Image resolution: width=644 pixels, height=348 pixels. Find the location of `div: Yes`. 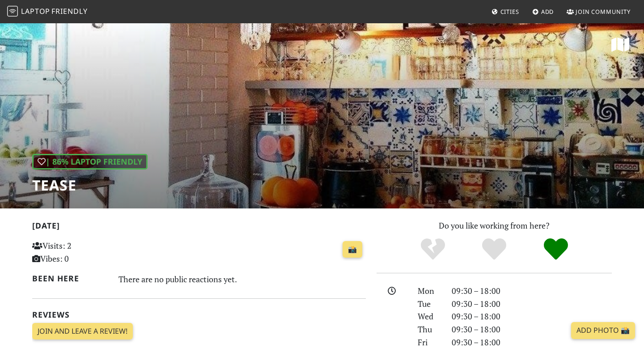

div: Yes is located at coordinates (494, 249).